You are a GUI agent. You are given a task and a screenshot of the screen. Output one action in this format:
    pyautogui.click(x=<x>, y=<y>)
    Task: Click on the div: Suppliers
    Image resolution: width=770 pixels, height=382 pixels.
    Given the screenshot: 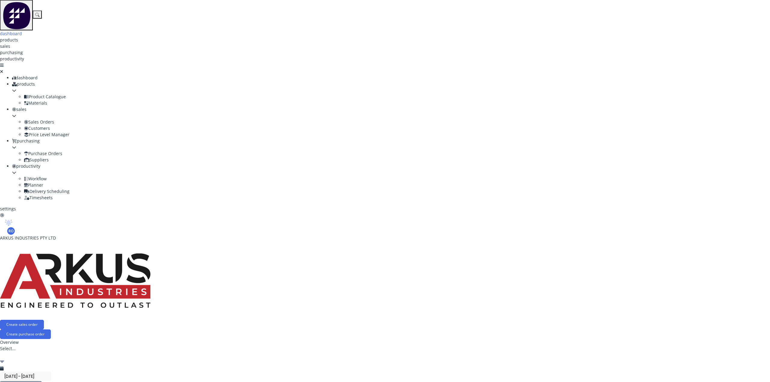 What is the action you would take?
    pyautogui.click(x=397, y=160)
    